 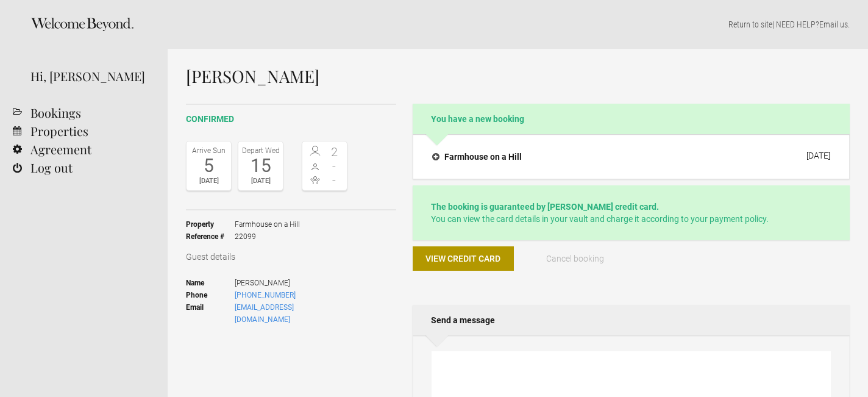 What do you see at coordinates (463, 259) in the screenshot?
I see `span: View credit card` at bounding box center [463, 259].